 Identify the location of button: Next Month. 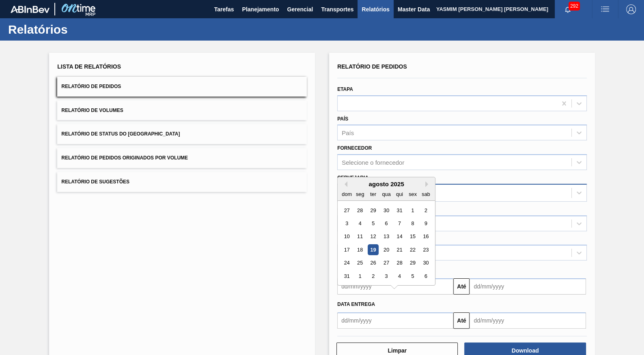
(428, 184).